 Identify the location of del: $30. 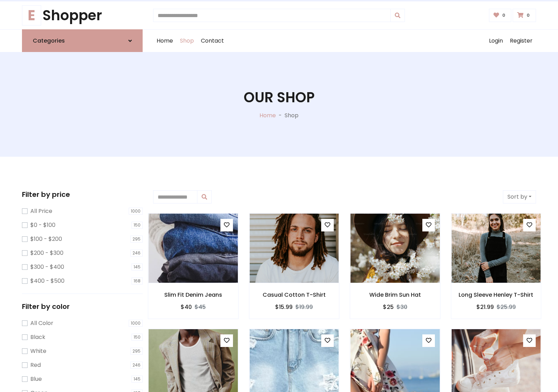
(402, 307).